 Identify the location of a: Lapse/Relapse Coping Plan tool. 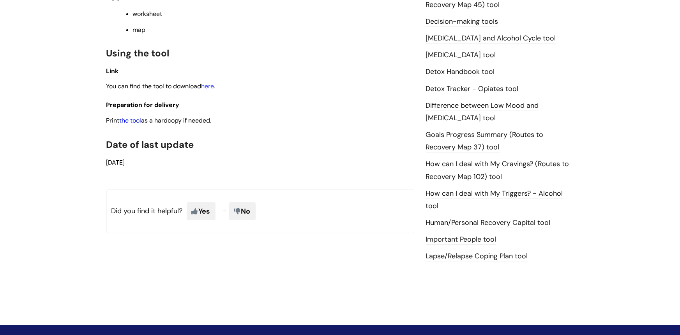
(477, 257).